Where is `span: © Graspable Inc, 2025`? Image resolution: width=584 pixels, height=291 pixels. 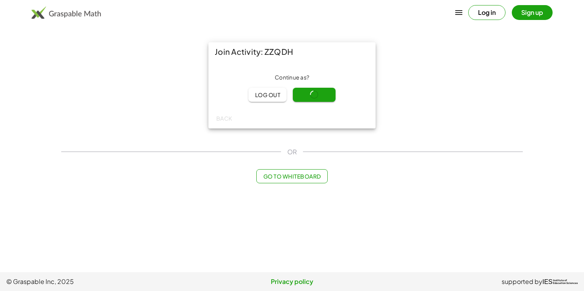
span: © Graspable Inc, 2025 is located at coordinates (101, 282).